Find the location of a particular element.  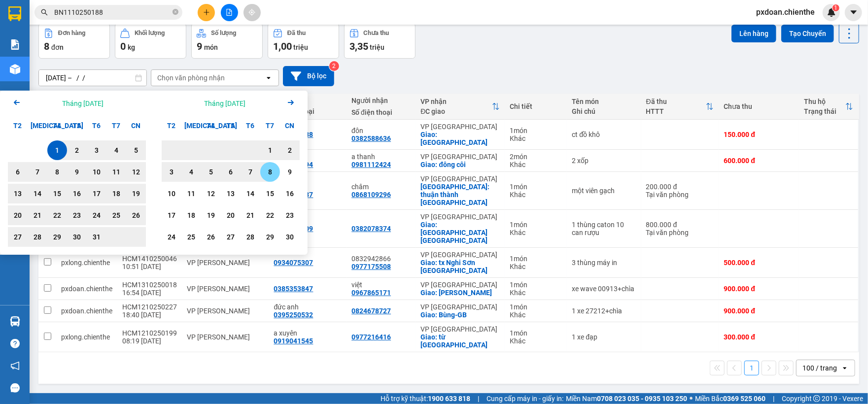

div: Choose Thứ Năm, tháng 10 16 2025. It's available. is located at coordinates (77, 194).